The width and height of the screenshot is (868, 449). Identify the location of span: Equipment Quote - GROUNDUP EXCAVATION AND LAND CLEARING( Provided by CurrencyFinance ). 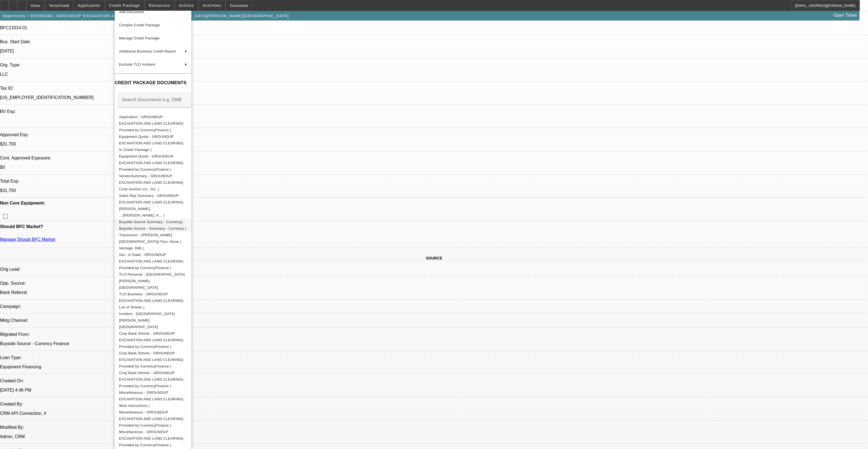
(151, 163).